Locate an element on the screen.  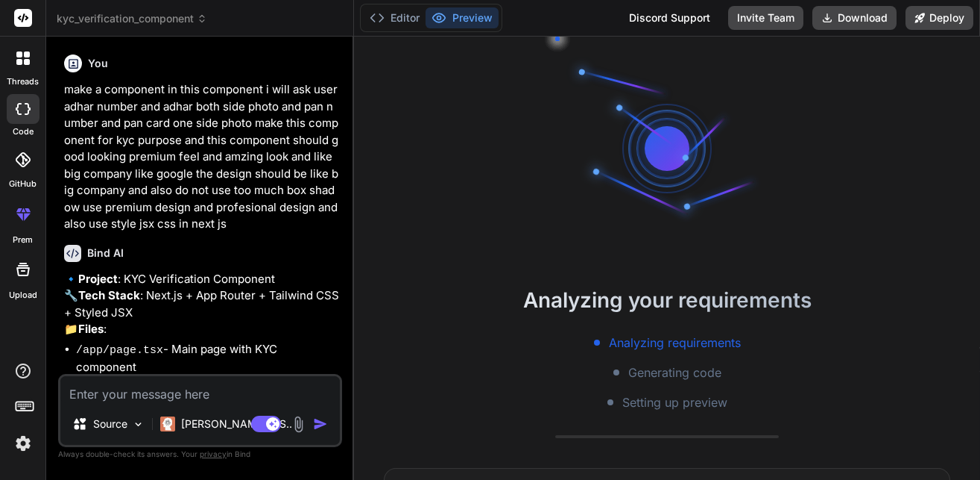
span: privacy is located at coordinates (214, 454).